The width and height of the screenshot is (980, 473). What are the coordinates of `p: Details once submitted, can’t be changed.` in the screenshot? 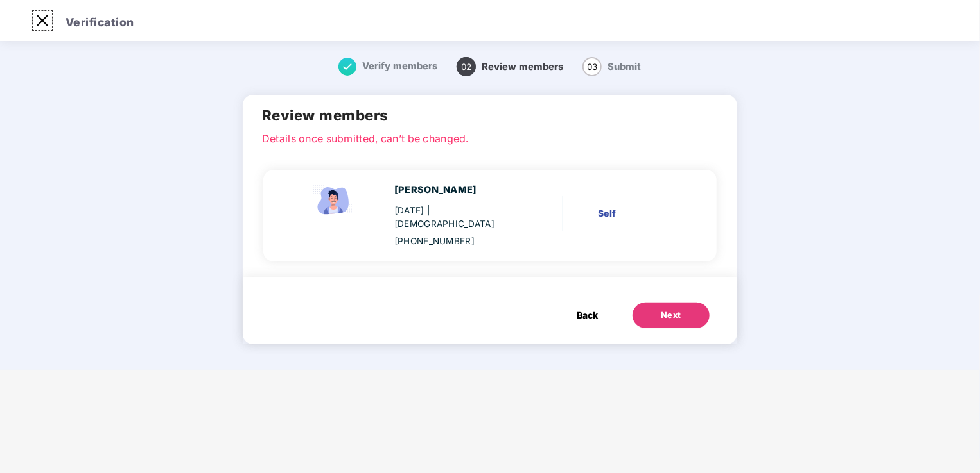 It's located at (490, 137).